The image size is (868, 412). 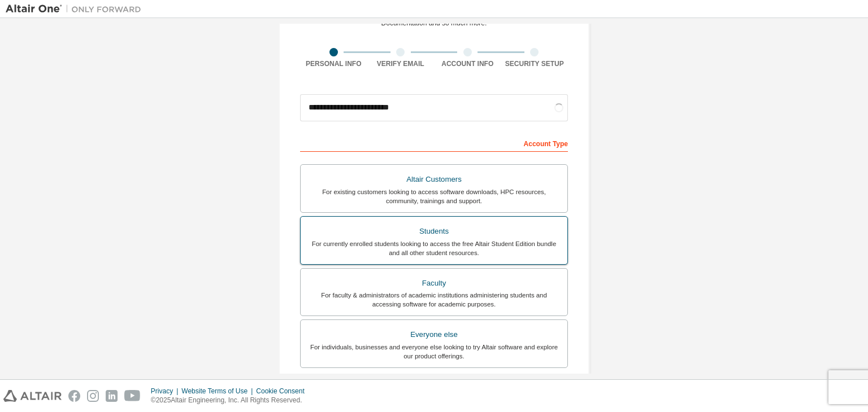 I want to click on div: For faculty & administrators of academic institutions administering students and accessing softwa..., so click(x=434, y=299).